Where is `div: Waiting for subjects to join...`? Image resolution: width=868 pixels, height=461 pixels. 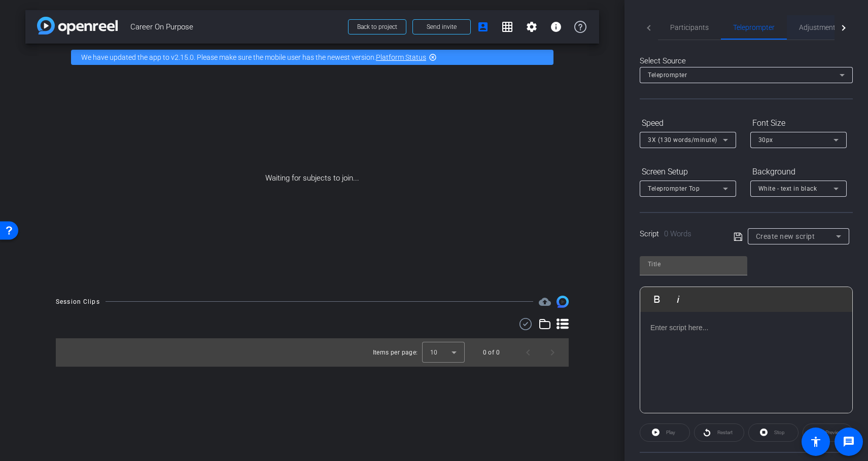 div: Waiting for subjects to join... is located at coordinates (312, 178).